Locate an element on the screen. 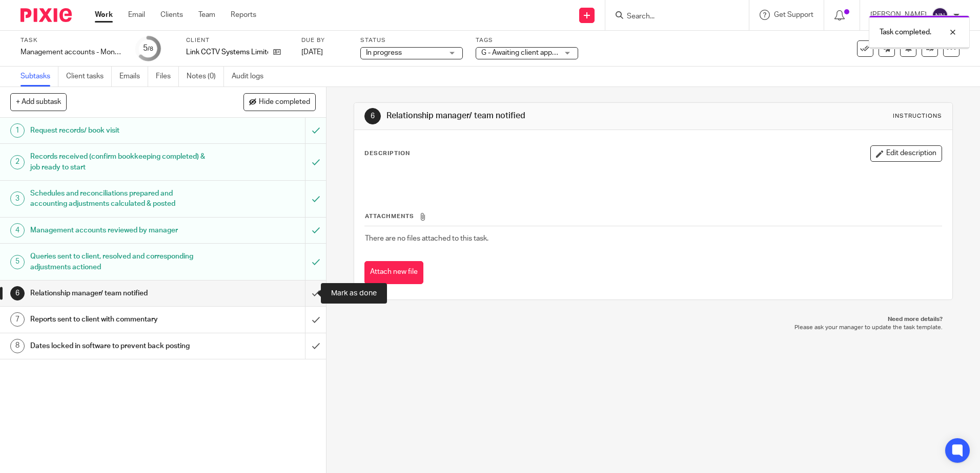  a: Clients is located at coordinates (171, 15).